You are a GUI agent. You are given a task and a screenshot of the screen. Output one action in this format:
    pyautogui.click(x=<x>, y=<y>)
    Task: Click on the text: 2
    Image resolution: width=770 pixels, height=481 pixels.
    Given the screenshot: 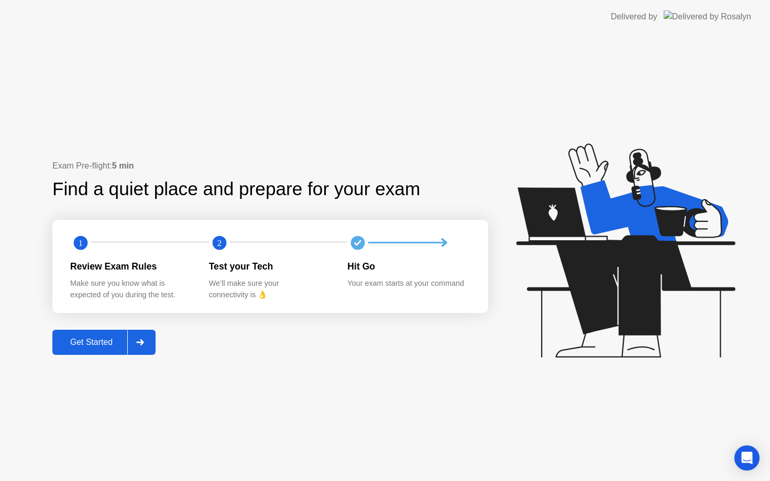 What is the action you would take?
    pyautogui.click(x=219, y=242)
    